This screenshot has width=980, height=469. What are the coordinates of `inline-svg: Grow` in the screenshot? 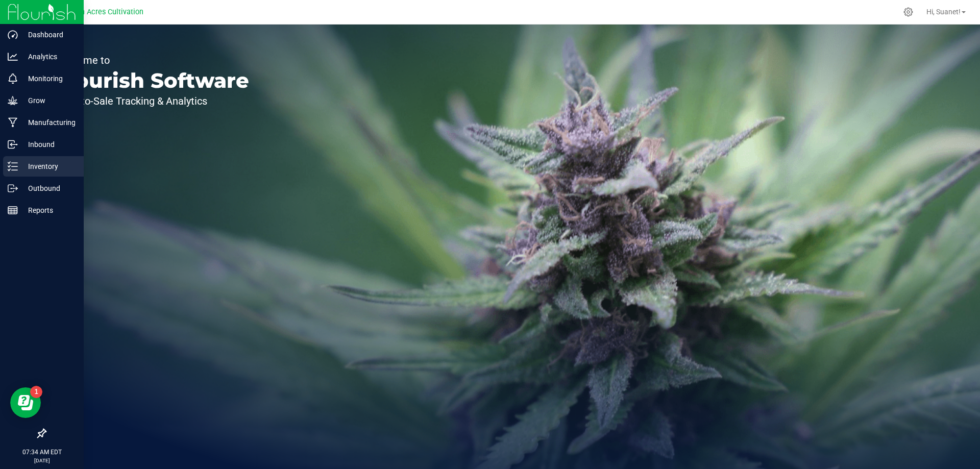 It's located at (13, 100).